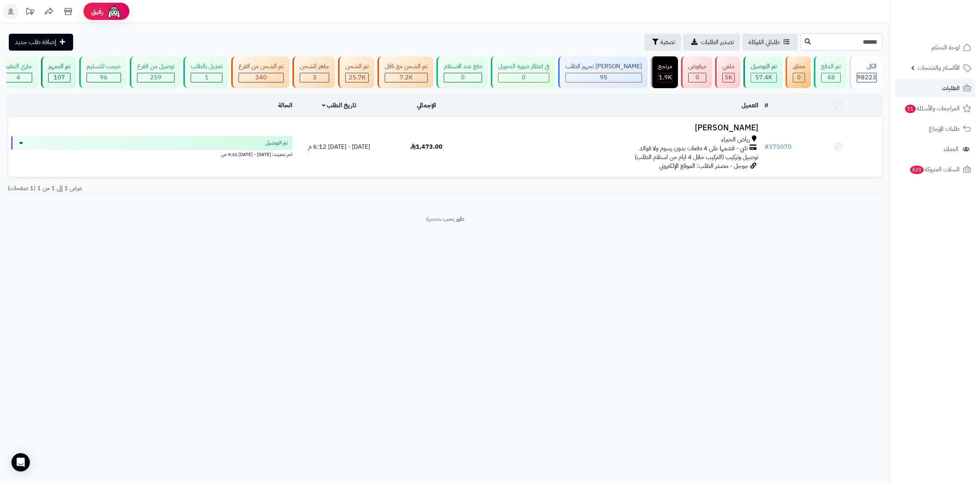  Describe the element at coordinates (917, 170) in the screenshot. I see `span: 820` at that location.